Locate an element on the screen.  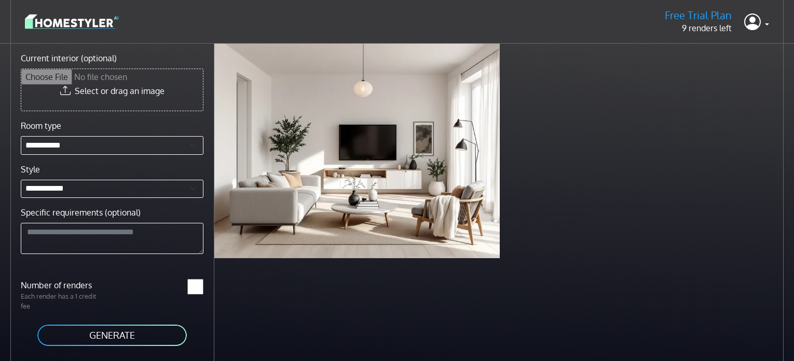
label: Number of renders is located at coordinates (63, 285).